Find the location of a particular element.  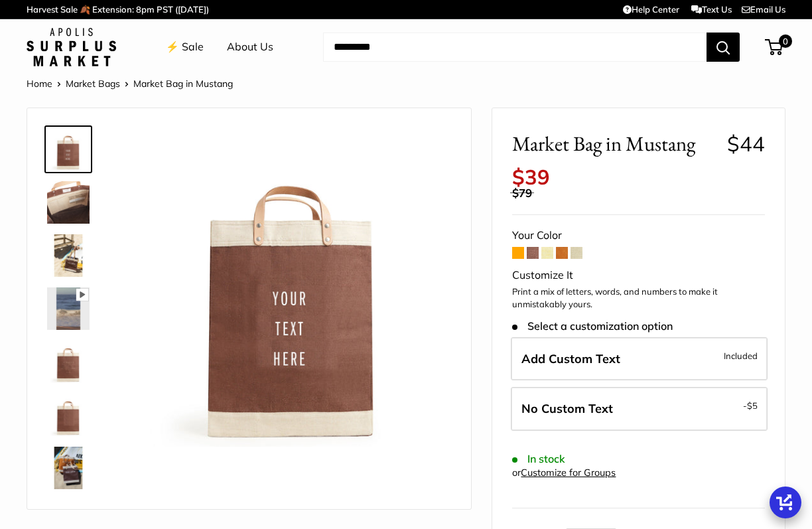

button: Search is located at coordinates (723, 47).